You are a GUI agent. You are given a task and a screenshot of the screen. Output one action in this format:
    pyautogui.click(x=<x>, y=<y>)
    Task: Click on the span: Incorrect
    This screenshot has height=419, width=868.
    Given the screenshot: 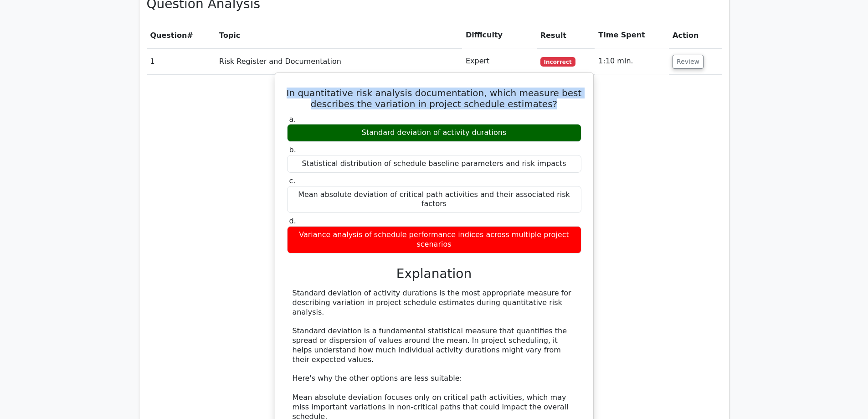 What is the action you would take?
    pyautogui.click(x=557, y=61)
    